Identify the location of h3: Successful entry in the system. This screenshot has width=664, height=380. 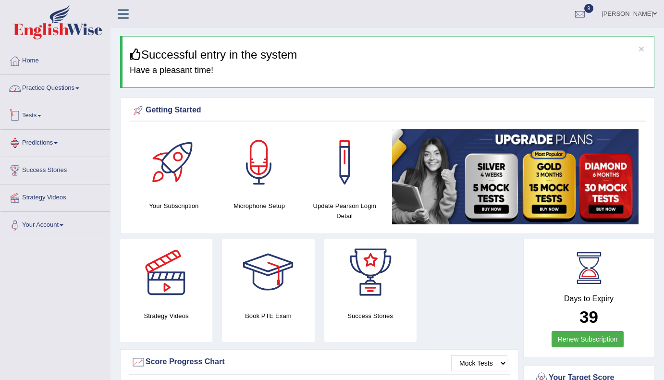
(388, 55).